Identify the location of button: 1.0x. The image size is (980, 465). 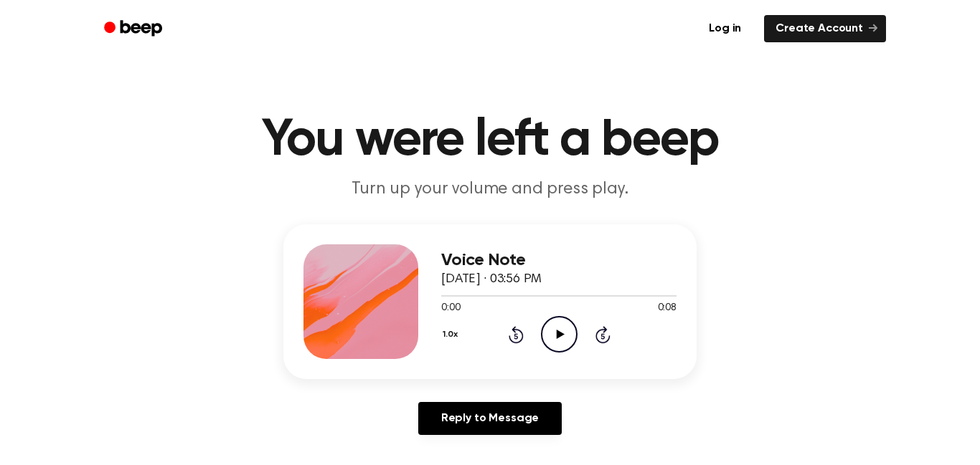
(452, 334).